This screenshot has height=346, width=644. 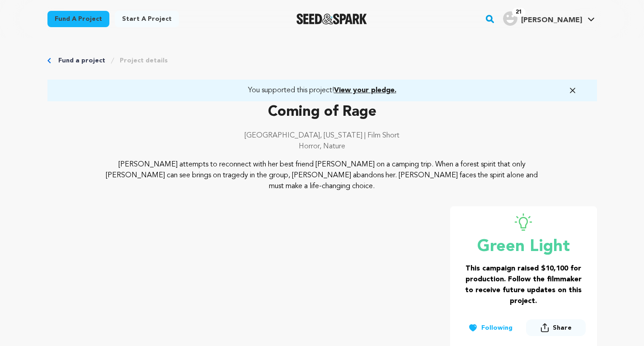 What do you see at coordinates (332, 19) in the screenshot?
I see `img: Seed&Spark Logo Dark Mode` at bounding box center [332, 19].